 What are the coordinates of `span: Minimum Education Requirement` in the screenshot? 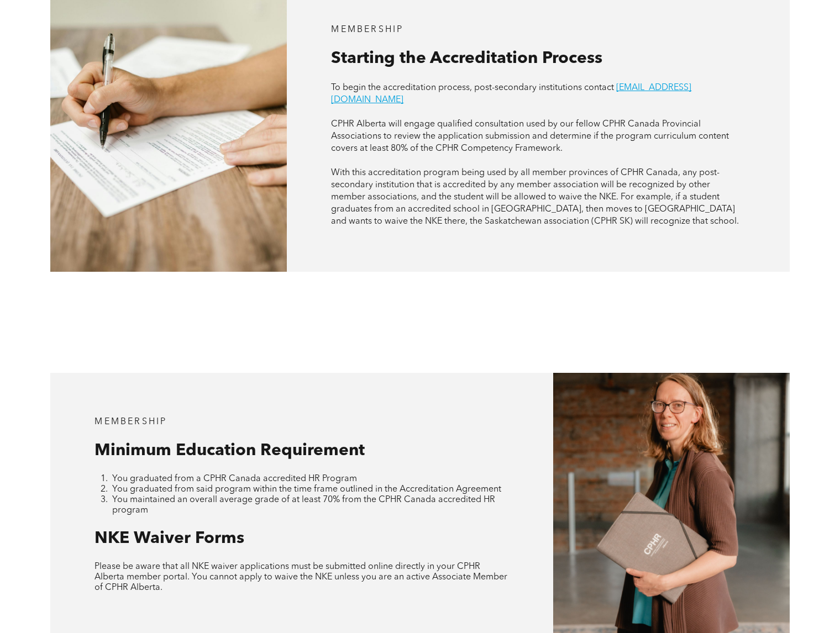 It's located at (229, 451).